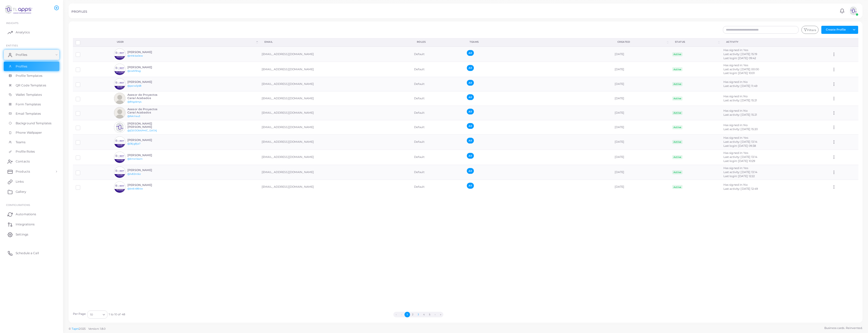 The width and height of the screenshot is (868, 333). What do you see at coordinates (79, 314) in the screenshot?
I see `label: Per Page` at bounding box center [79, 314].